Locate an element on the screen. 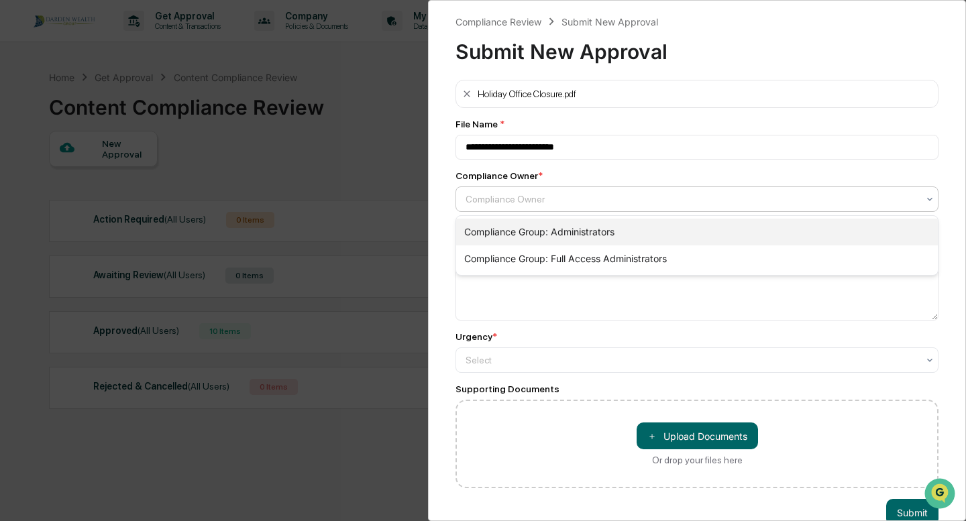 The image size is (966, 521). a: Powered byPylon is located at coordinates (128, 232).